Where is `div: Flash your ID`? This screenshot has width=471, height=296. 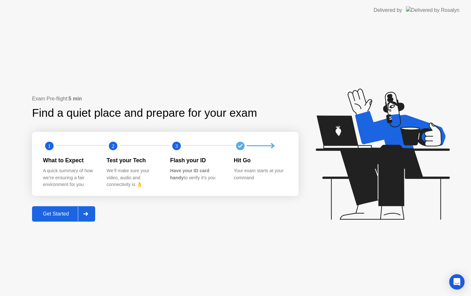
div: Flash your ID is located at coordinates (197, 160).